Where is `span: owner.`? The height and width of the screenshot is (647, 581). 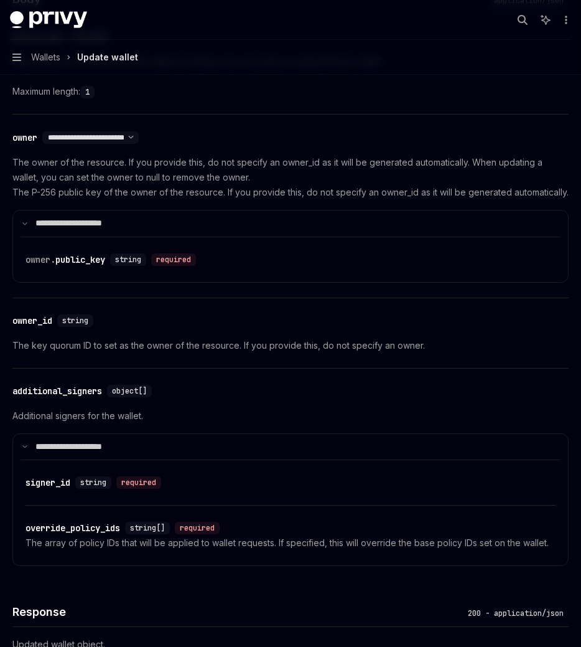
span: owner. is located at coordinates (40, 259).